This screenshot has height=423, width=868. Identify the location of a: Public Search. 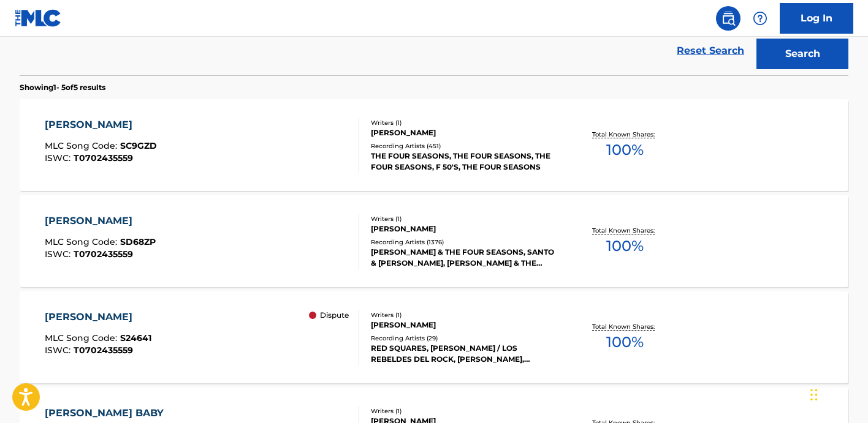
(728, 19).